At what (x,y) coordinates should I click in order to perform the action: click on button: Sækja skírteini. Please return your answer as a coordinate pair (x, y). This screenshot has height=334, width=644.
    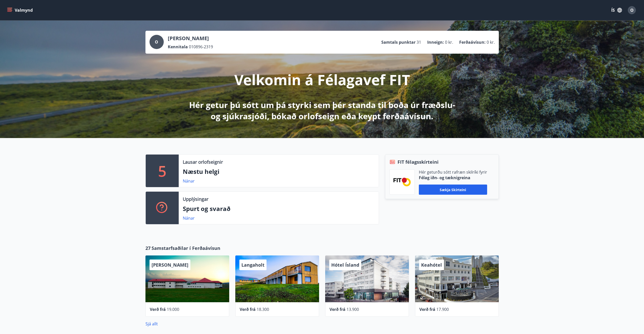
    Looking at the image, I should click on (453, 190).